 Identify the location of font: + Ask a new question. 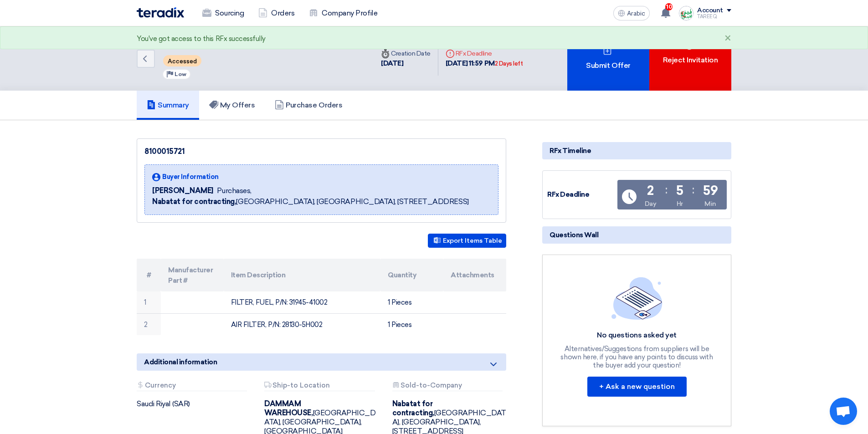
(637, 386).